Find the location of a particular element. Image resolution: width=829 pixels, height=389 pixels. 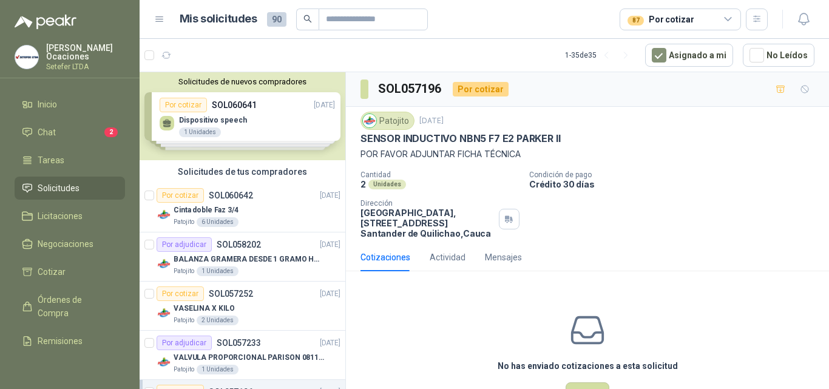

div: Patojito is located at coordinates (387, 121).